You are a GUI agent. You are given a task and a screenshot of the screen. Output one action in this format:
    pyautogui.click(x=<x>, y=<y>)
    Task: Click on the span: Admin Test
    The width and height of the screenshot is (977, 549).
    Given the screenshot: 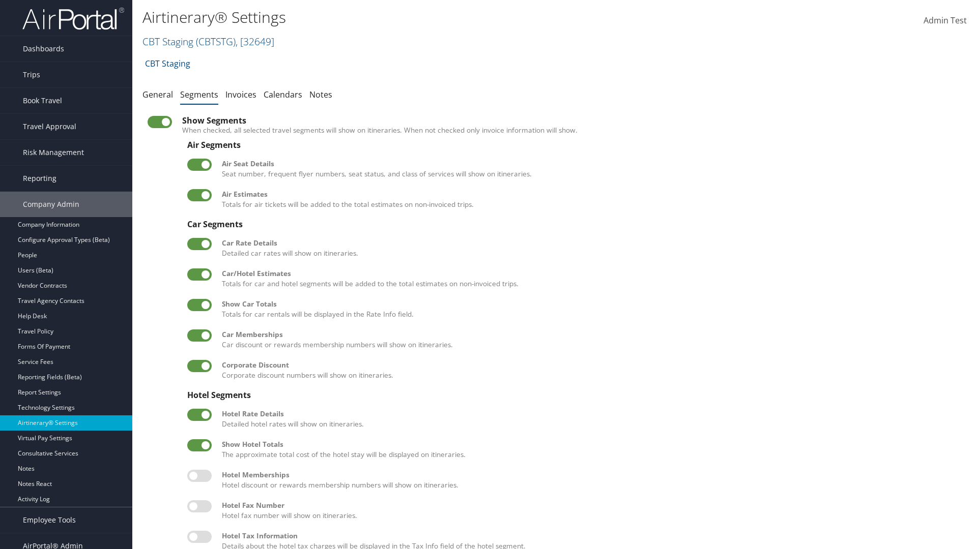 What is the action you would take?
    pyautogui.click(x=945, y=20)
    